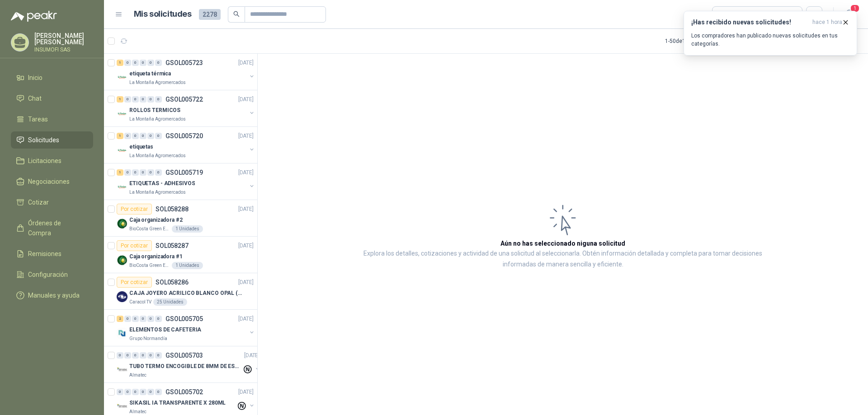 This screenshot has width=868, height=415. I want to click on p: TUBO TERMO ENCOGIBLE DE 8MM DE ESPESOR X 5CMS, so click(185, 366).